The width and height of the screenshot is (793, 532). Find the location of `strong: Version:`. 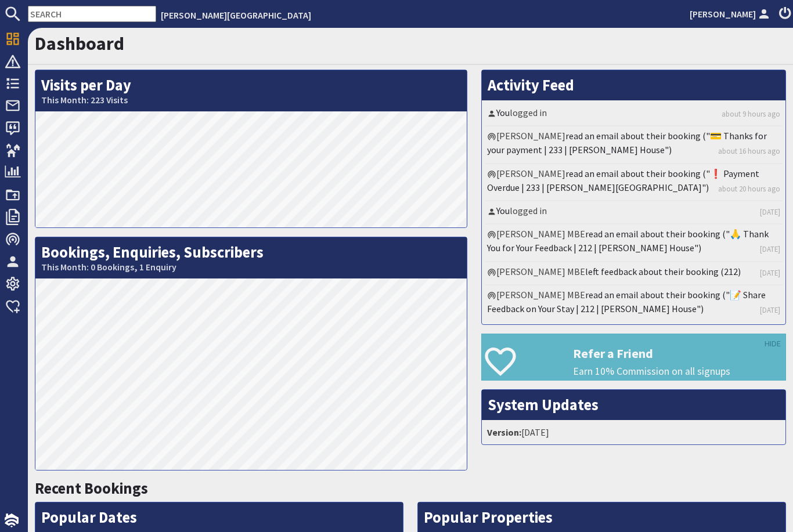

strong: Version: is located at coordinates (504, 432).